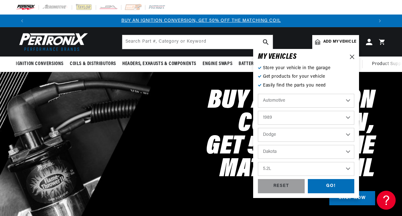 The width and height of the screenshot is (402, 216). What do you see at coordinates (266, 42) in the screenshot?
I see `button: search button` at bounding box center [266, 42].